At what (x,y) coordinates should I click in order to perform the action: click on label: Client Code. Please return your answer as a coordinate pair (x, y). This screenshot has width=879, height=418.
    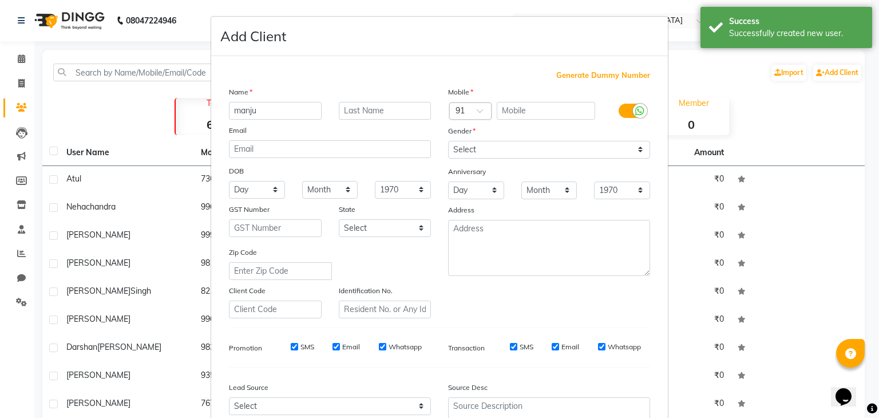
    Looking at the image, I should click on (247, 291).